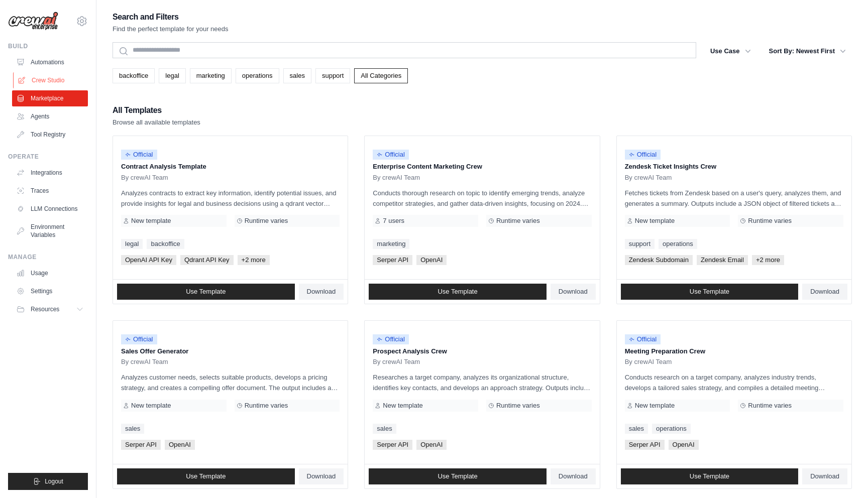  I want to click on a: Agents, so click(49, 116).